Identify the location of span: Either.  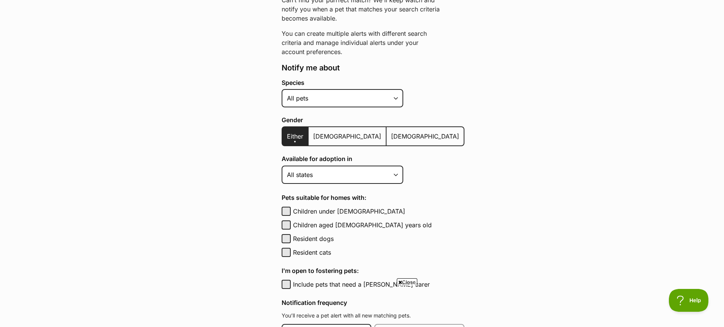
(295, 136).